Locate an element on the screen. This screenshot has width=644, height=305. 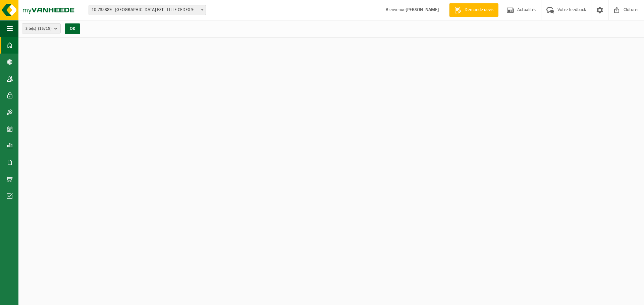
span: 10-735389 - SUEZ RV NORD EST - LILLE CEDEX 9 is located at coordinates (147, 10).